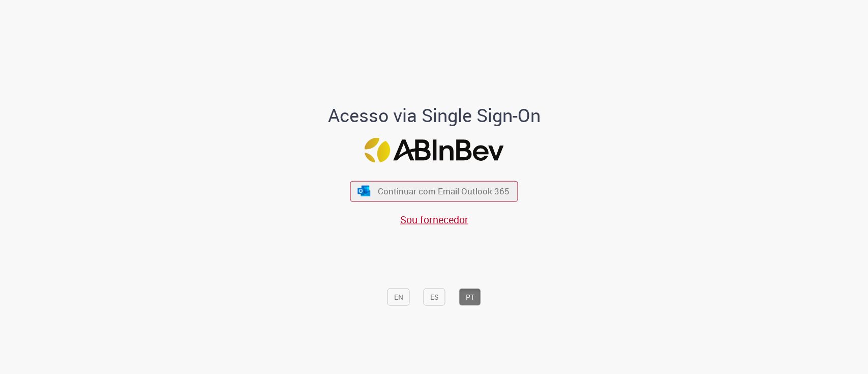 The width and height of the screenshot is (868, 374). I want to click on button: EN, so click(399, 297).